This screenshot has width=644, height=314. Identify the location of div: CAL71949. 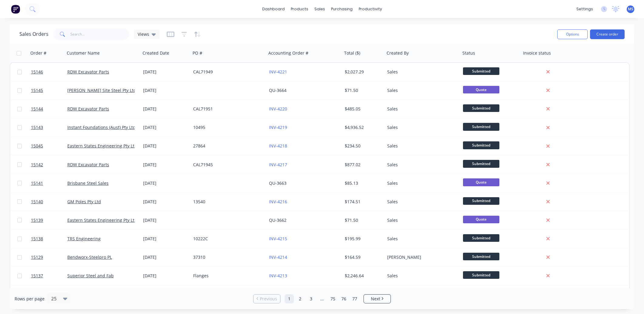
(227, 72).